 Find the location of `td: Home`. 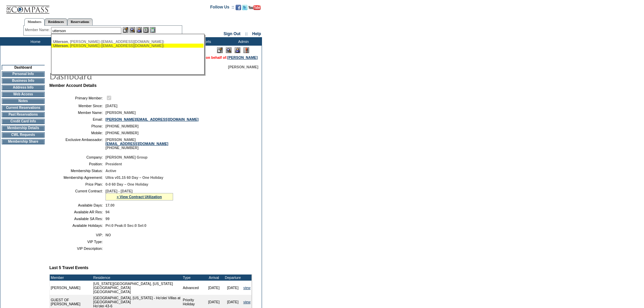

td: Home is located at coordinates (35, 41).